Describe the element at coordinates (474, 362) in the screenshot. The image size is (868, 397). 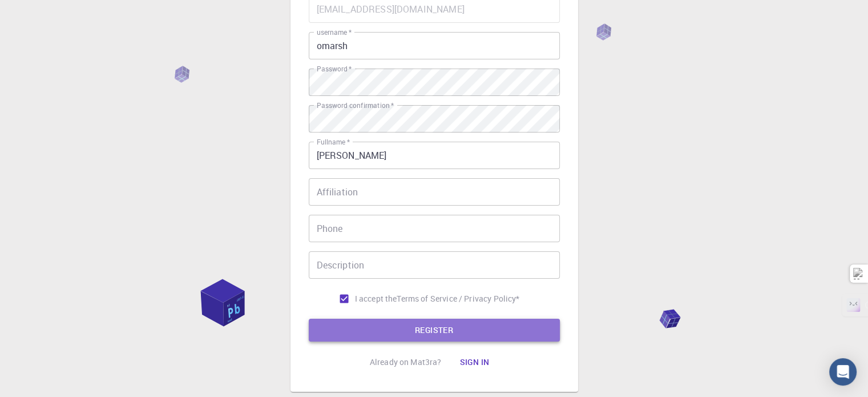
I see `a: Sign in` at that location.